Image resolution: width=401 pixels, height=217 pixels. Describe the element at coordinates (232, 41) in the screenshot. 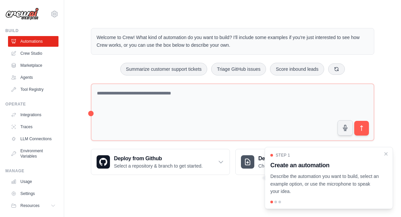

I see `p: Welcome to Crew! What kind of automation do you want to build? I'll include some examples if you'...` at that location.